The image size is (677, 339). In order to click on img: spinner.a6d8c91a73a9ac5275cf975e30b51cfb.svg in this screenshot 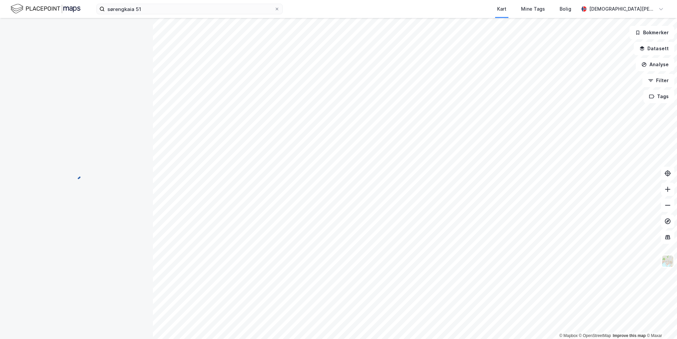, I will do `click(76, 175)`.